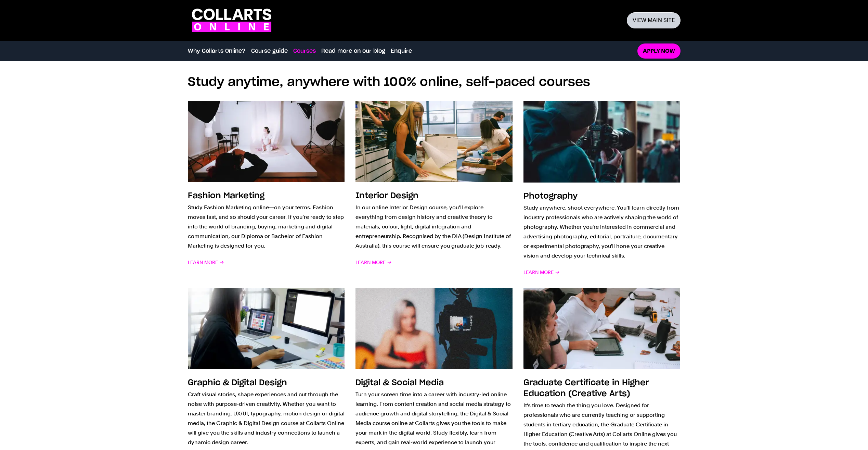 Image resolution: width=868 pixels, height=450 pixels. I want to click on a: Courses, so click(305, 51).